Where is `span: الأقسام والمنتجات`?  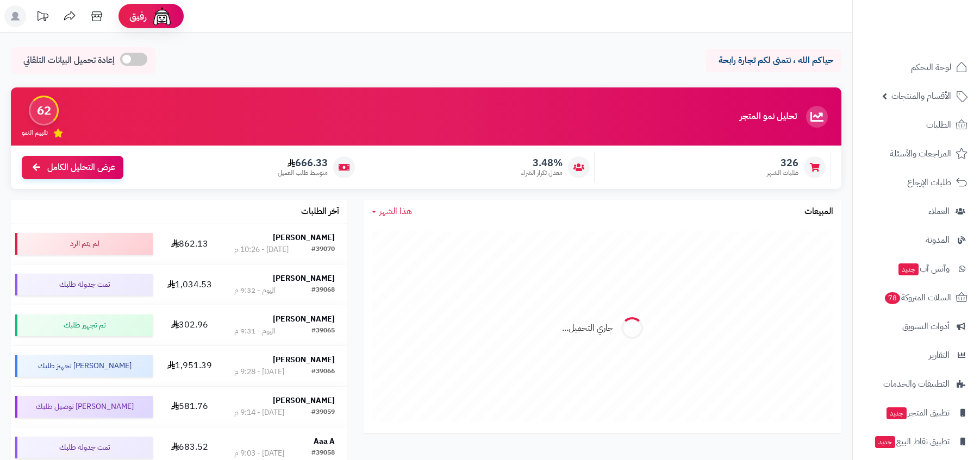 span: الأقسام والمنتجات is located at coordinates (921, 96).